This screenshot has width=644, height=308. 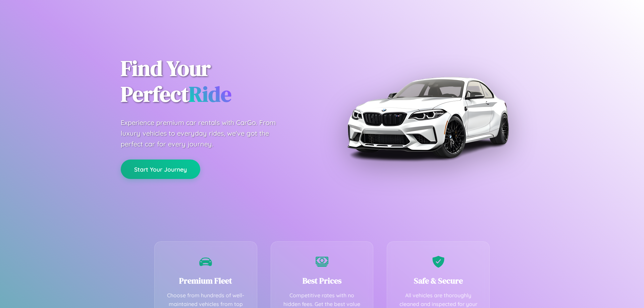 I want to click on h3: Premium Fleet, so click(x=206, y=280).